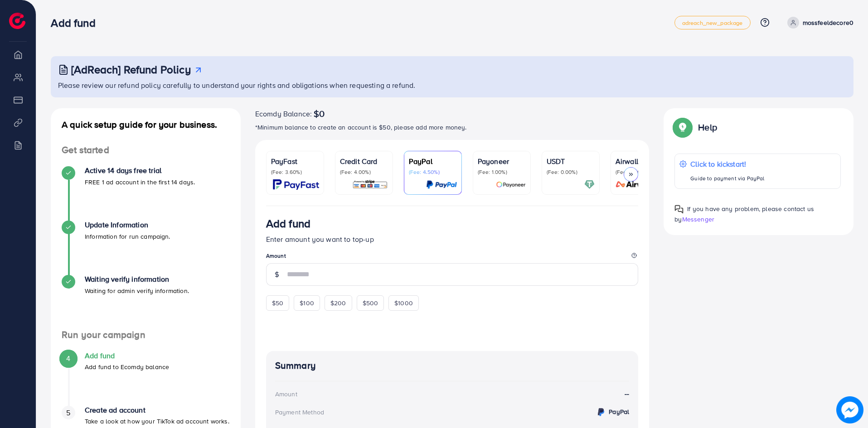 Image resolution: width=868 pixels, height=428 pixels. I want to click on p: PayFast, so click(295, 161).